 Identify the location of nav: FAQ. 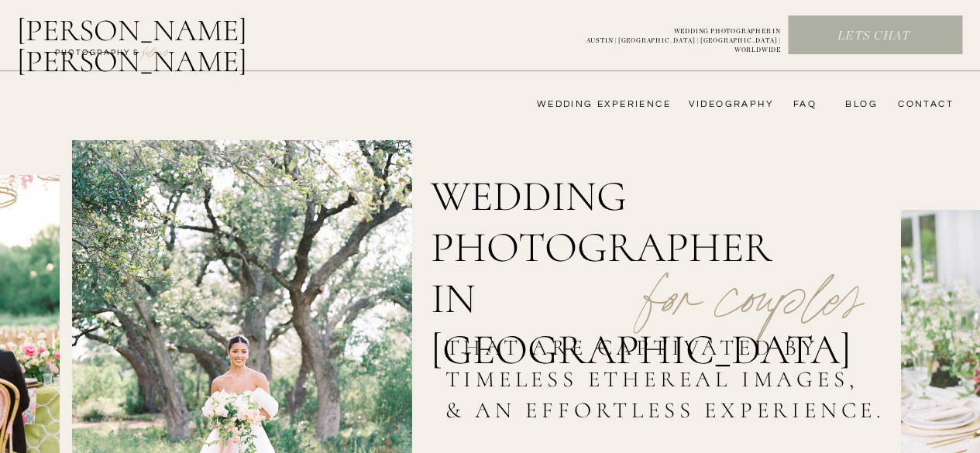
(801, 105).